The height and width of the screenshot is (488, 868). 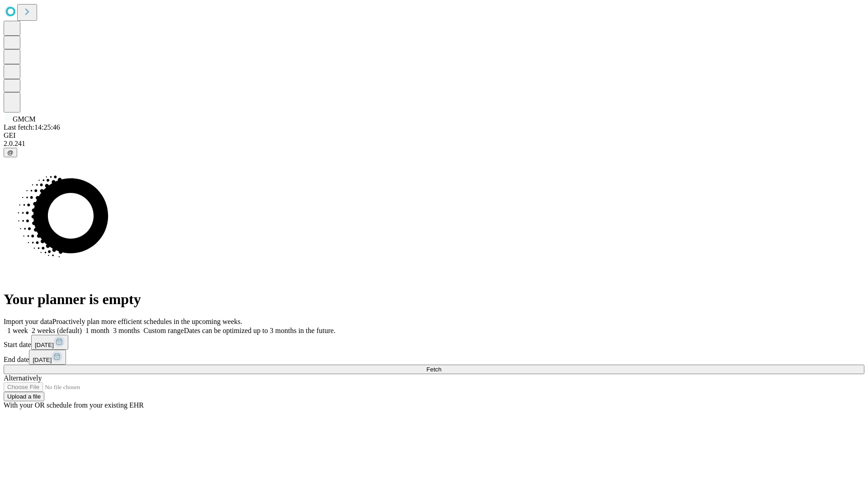 I want to click on span: 1 month, so click(x=97, y=330).